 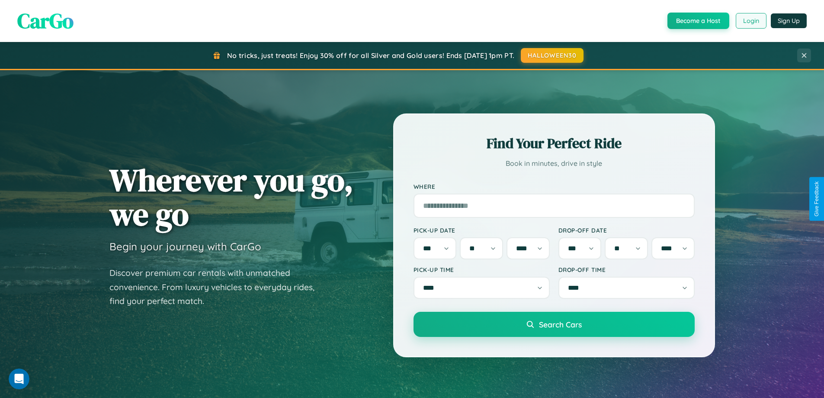 I want to click on h2: Find Your Perfect Ride, so click(x=554, y=143).